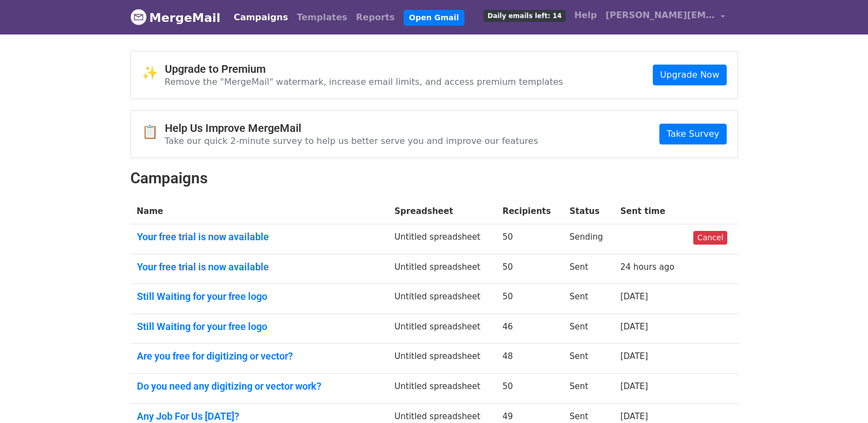 This screenshot has width=868, height=423. Describe the element at coordinates (261, 18) in the screenshot. I see `a: Campaigns` at that location.